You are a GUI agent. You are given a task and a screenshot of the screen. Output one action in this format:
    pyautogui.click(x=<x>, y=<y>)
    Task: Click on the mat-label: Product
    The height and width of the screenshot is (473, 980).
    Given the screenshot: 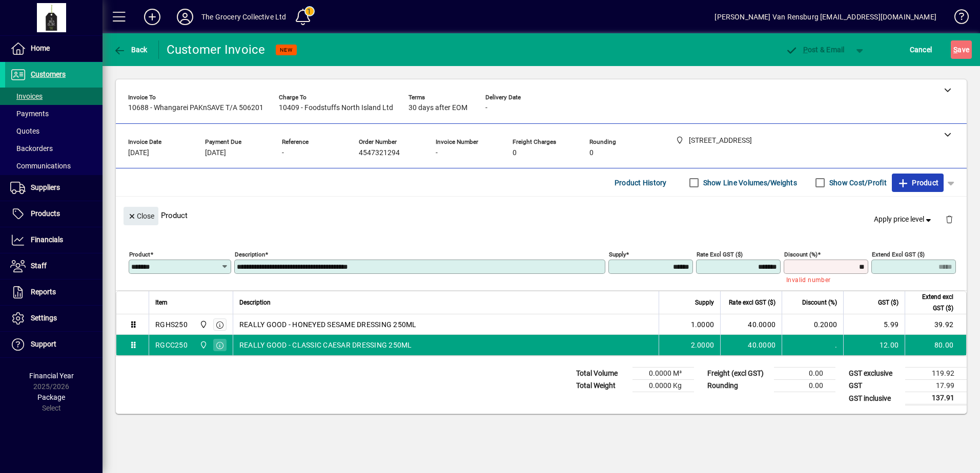 What is the action you would take?
    pyautogui.click(x=139, y=254)
    